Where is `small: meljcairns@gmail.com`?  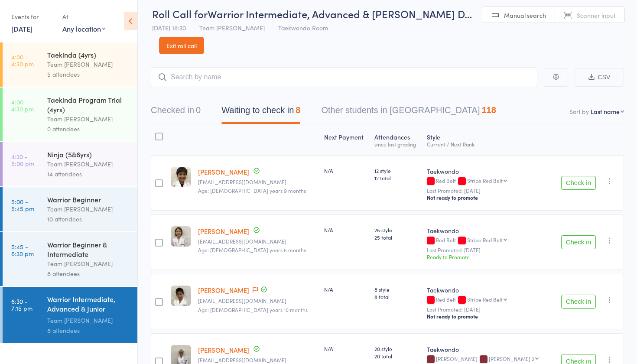
small: meljcairns@gmail.com is located at coordinates (258, 360).